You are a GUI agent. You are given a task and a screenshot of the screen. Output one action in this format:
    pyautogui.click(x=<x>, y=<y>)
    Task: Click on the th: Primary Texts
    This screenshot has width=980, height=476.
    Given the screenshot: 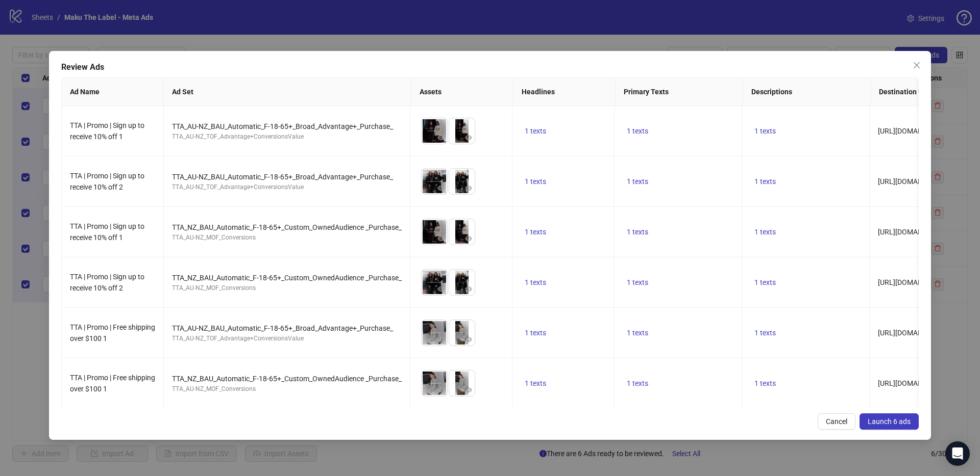 What is the action you would take?
    pyautogui.click(x=679, y=92)
    